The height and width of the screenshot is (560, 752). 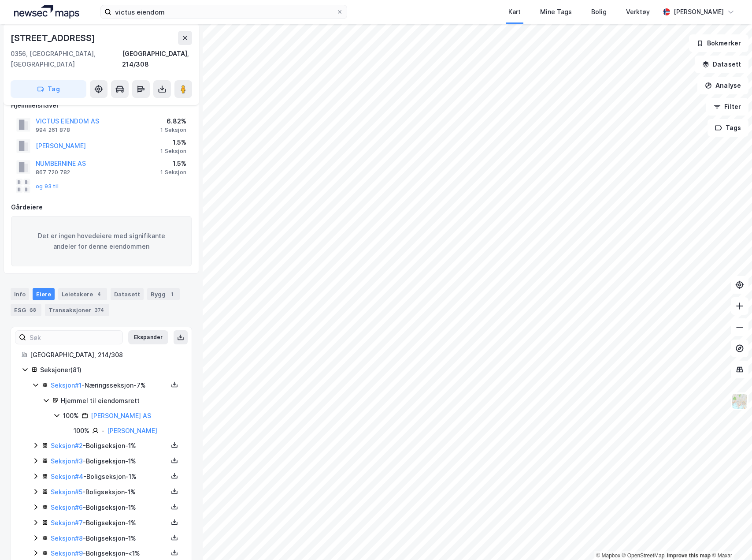 I want to click on div: ESG, so click(x=26, y=310).